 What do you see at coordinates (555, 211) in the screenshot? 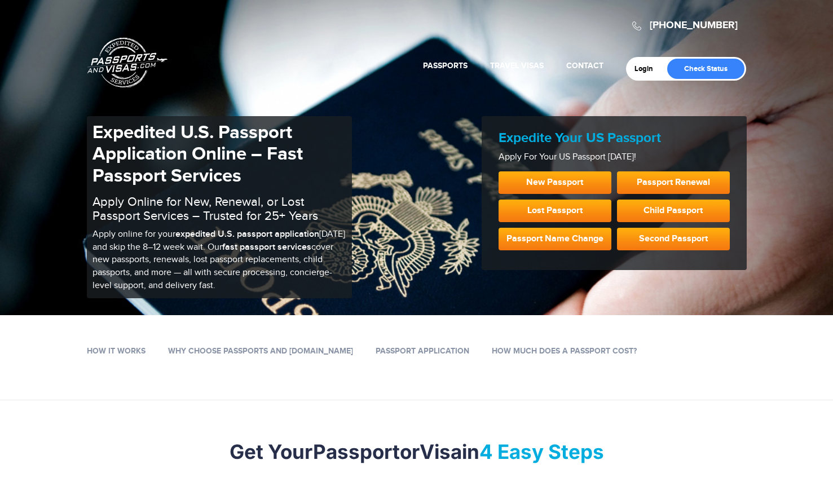
I see `a: Lost Passport` at bounding box center [555, 211].